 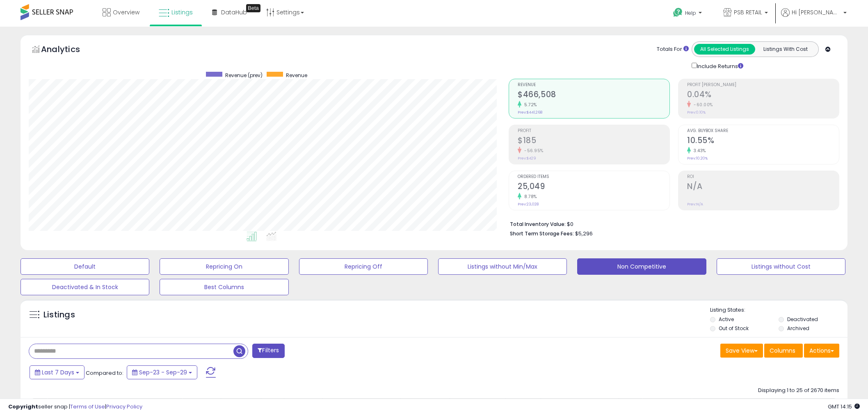 I want to click on button: Save View, so click(x=742, y=350).